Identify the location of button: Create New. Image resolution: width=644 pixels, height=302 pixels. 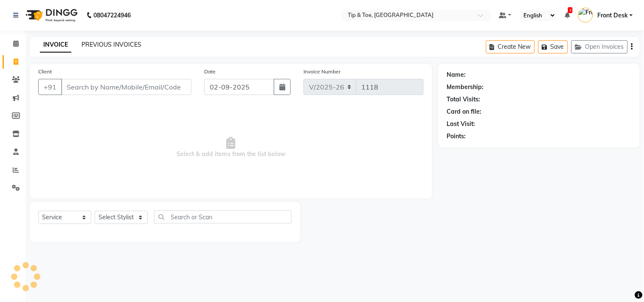
(510, 47).